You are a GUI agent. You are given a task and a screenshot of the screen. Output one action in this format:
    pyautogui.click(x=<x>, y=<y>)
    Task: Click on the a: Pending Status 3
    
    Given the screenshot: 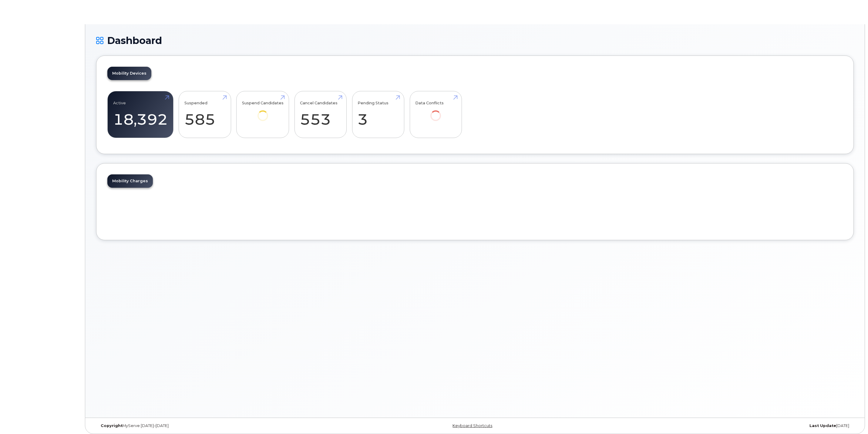 What is the action you would take?
    pyautogui.click(x=377, y=115)
    